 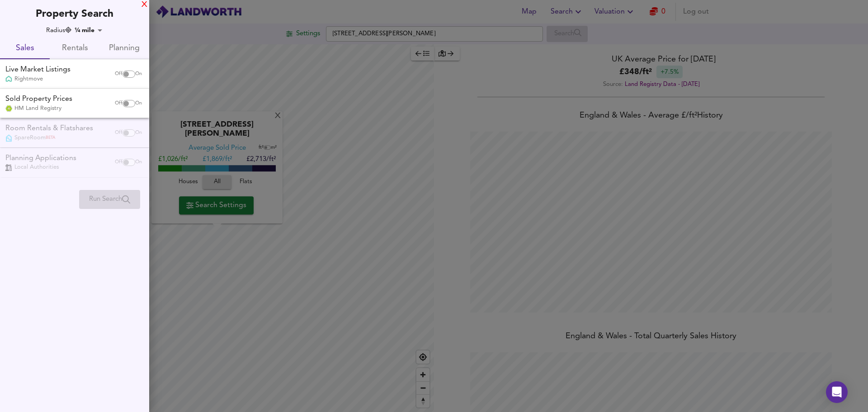 I want to click on div: Please enable at least one data source to run a search, so click(x=109, y=199).